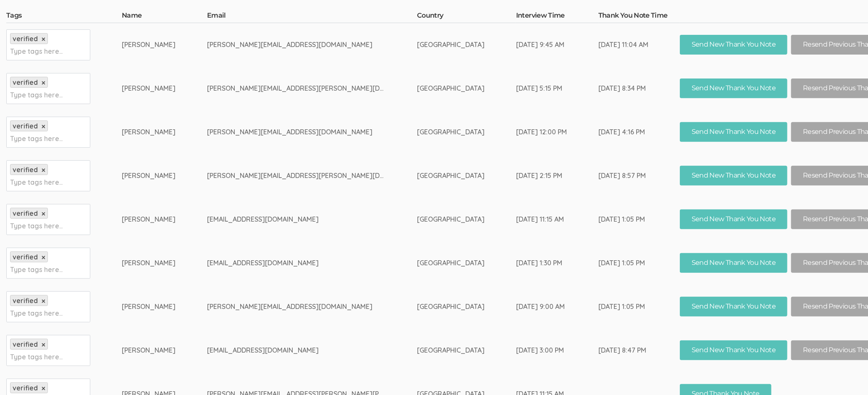 This screenshot has height=395, width=868. Describe the element at coordinates (467, 17) in the screenshot. I see `th: Country` at that location.